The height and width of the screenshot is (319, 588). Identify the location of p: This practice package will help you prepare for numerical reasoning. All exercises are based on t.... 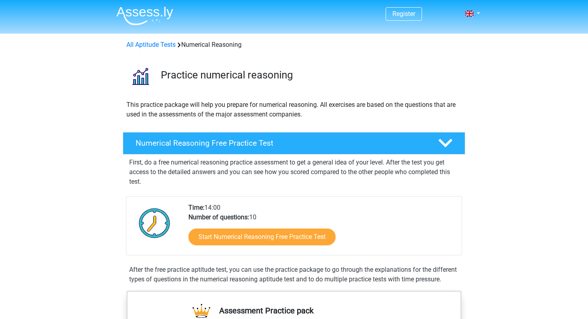
(294, 110).